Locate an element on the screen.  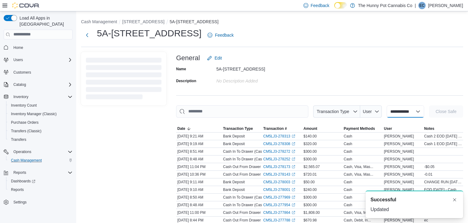
a: Inventory Count is located at coordinates (24, 105).